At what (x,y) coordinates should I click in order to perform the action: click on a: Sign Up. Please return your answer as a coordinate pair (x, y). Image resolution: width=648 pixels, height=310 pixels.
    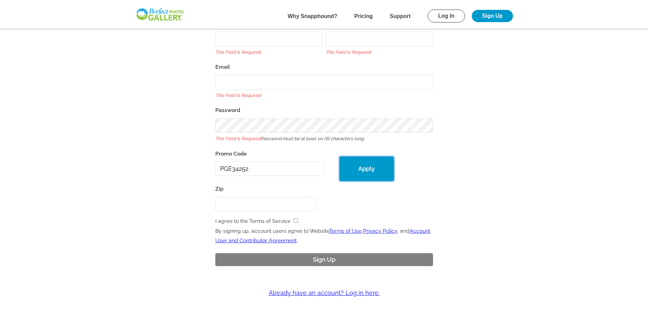
    Looking at the image, I should click on (493, 16).